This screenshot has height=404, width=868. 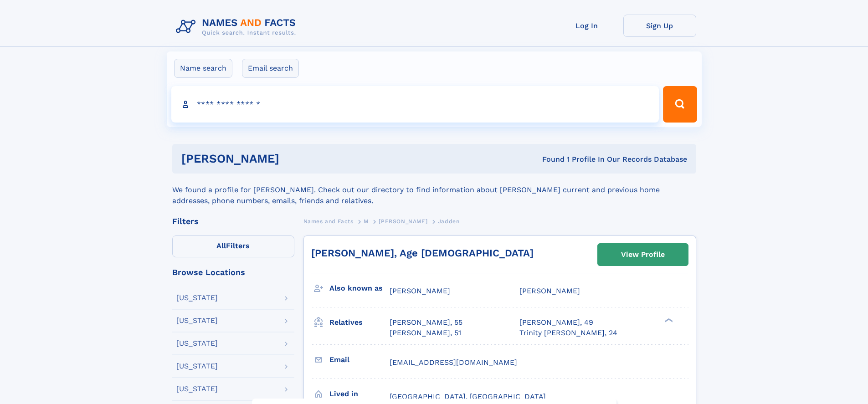 I want to click on img: Logo Names and Facts, so click(x=238, y=27).